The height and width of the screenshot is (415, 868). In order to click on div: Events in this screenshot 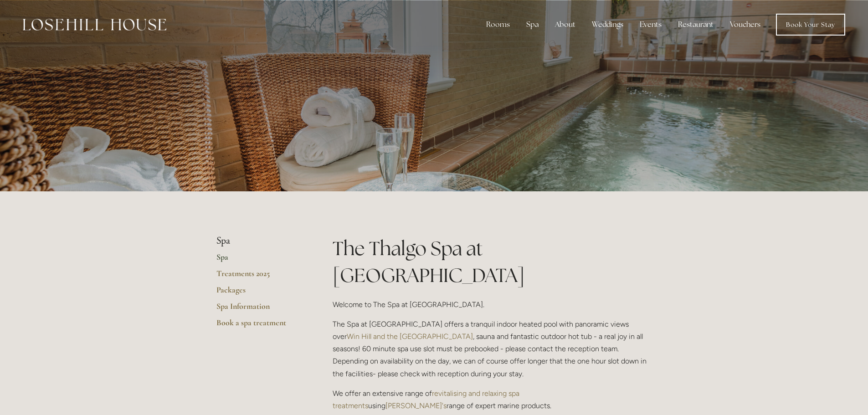, I will do `click(651, 25)`.